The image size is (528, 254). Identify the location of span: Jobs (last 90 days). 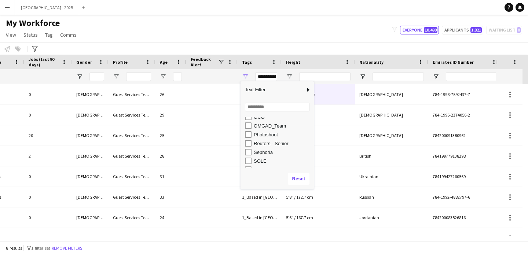
(44, 62).